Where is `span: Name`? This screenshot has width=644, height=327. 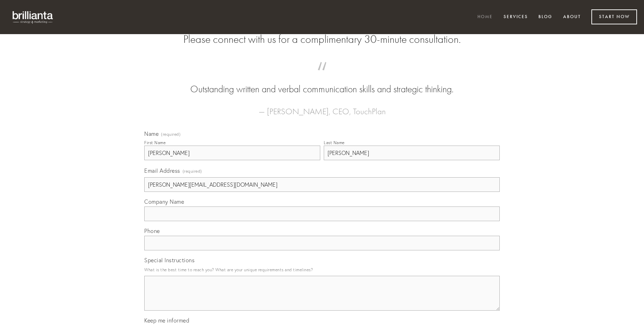 span: Name is located at coordinates (151, 134).